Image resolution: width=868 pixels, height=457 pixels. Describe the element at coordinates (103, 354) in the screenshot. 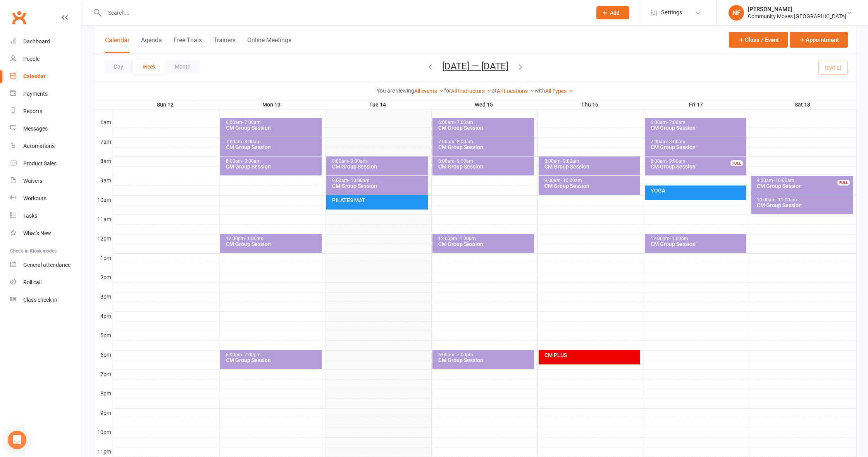

I see `th: 6pm` at that location.